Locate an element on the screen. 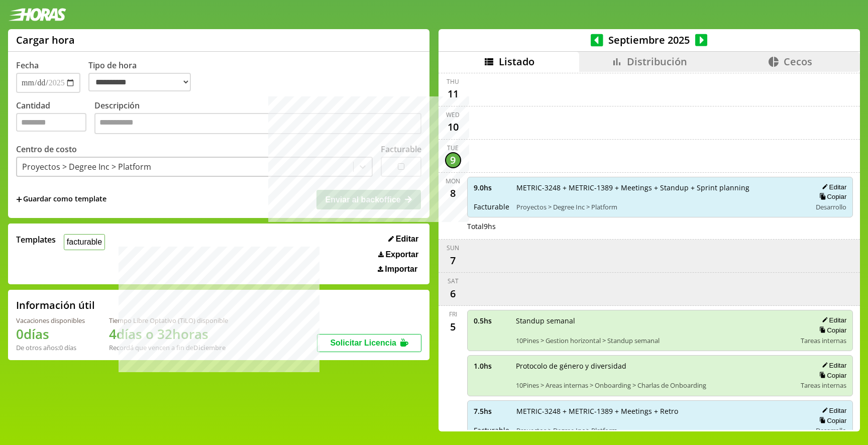 This screenshot has width=868, height=445. label: Fecha is located at coordinates (27, 65).